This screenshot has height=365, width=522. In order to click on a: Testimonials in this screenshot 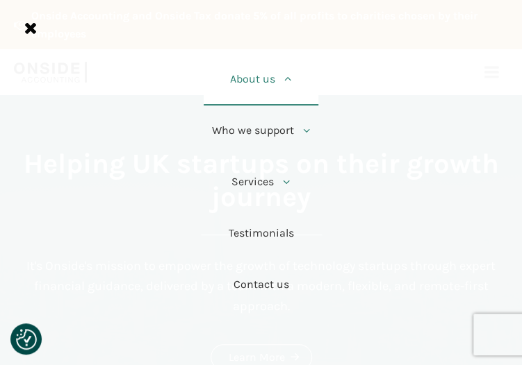, I will do `click(261, 234)`.